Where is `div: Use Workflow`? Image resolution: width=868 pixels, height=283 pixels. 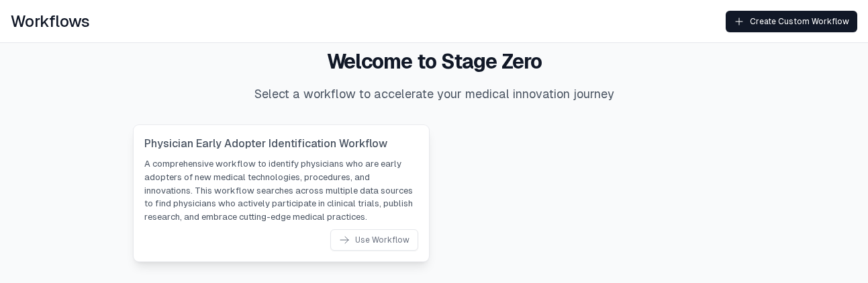 div: Use Workflow is located at coordinates (374, 240).